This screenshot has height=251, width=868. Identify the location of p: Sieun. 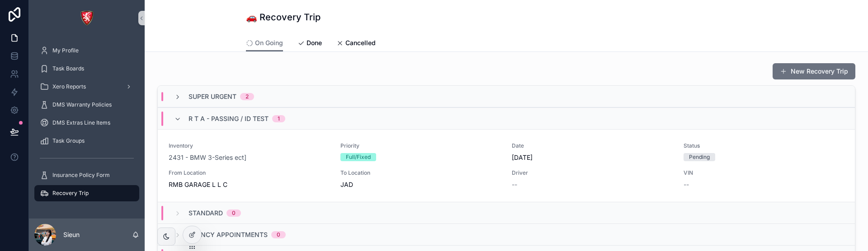
(71, 234).